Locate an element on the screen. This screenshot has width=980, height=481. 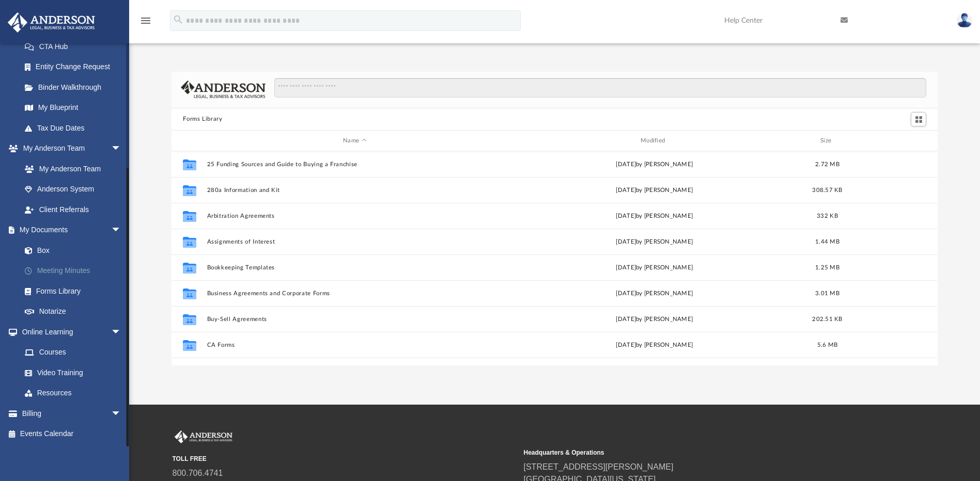
div: Name is located at coordinates (354, 141).